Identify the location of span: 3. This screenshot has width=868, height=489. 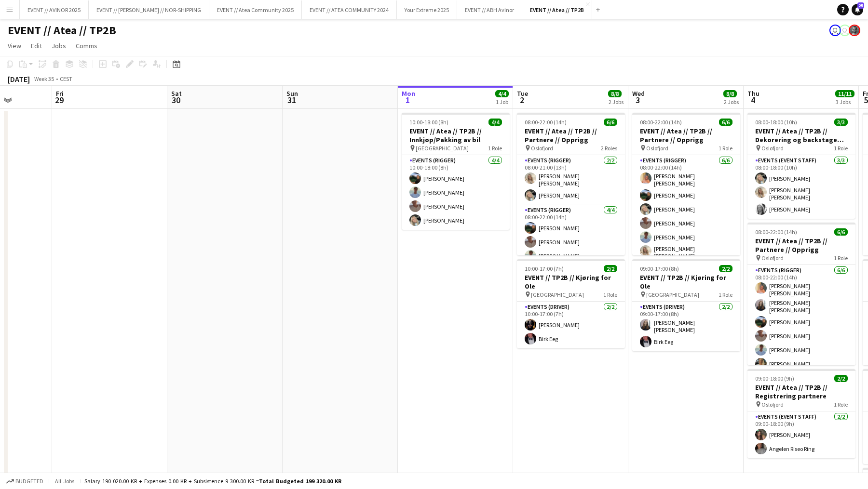
(638, 99).